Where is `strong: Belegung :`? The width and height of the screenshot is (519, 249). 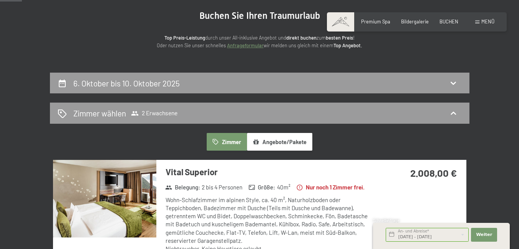
strong: Belegung : is located at coordinates (183, 187).